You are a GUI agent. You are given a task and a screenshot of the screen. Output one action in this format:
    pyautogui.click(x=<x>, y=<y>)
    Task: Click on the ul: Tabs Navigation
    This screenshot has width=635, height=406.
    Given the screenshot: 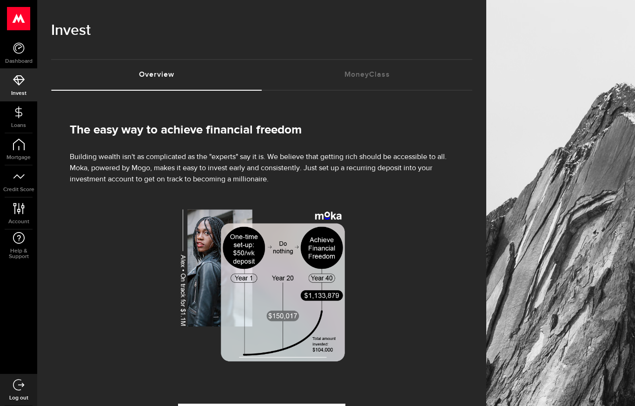 What is the action you would take?
    pyautogui.click(x=262, y=75)
    